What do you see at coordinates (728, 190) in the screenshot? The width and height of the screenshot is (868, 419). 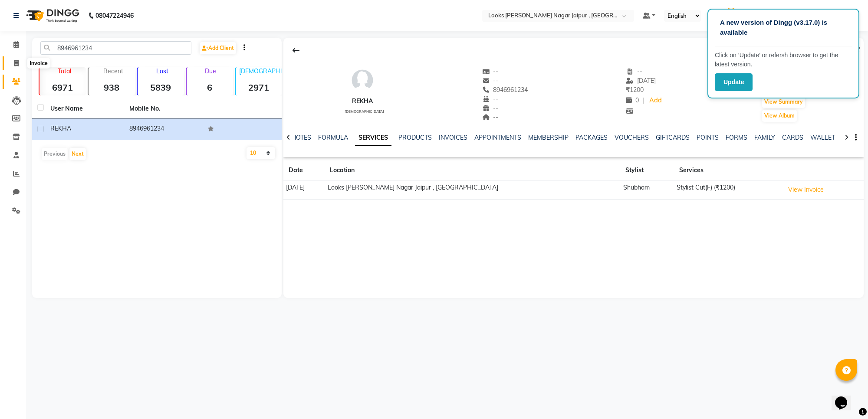 I see `td: Stylist Cut(F) (₹1200)` at bounding box center [728, 190].